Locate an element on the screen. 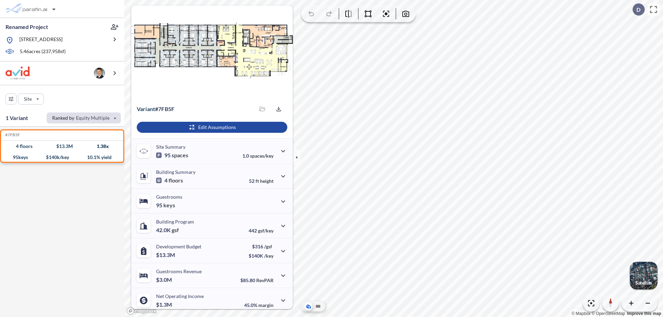  span: spaces is located at coordinates (180, 155).